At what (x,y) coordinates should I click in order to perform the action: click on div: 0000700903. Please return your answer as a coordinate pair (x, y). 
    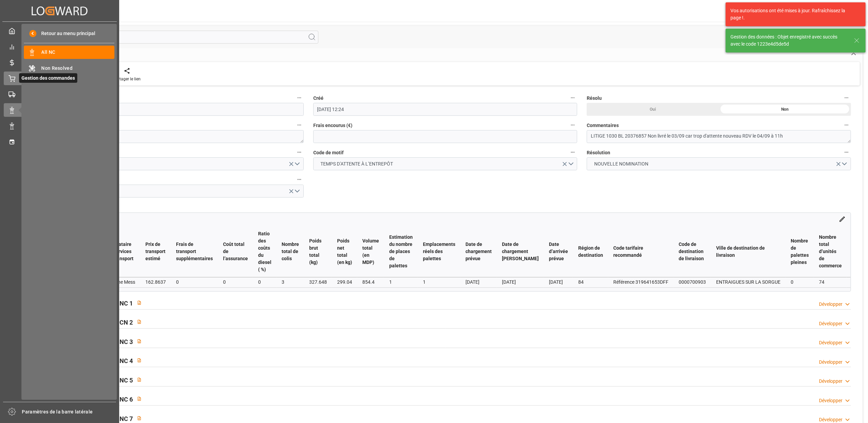
    Looking at the image, I should click on (692, 282).